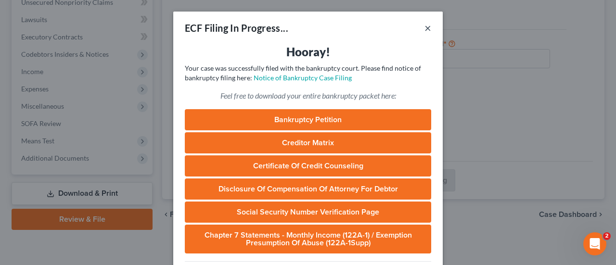 Image resolution: width=616 pixels, height=265 pixels. Describe the element at coordinates (303, 78) in the screenshot. I see `a: Notice of Bankruptcy Case Filing` at that location.